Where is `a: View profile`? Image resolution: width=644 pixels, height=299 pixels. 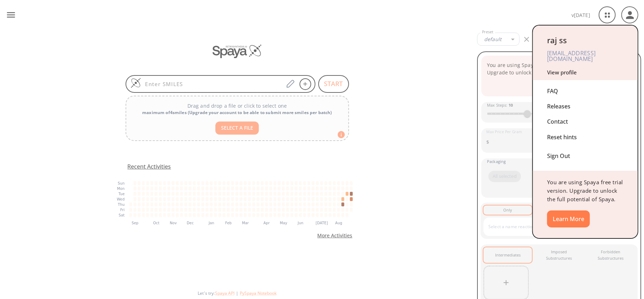 a: View profile is located at coordinates (562, 72).